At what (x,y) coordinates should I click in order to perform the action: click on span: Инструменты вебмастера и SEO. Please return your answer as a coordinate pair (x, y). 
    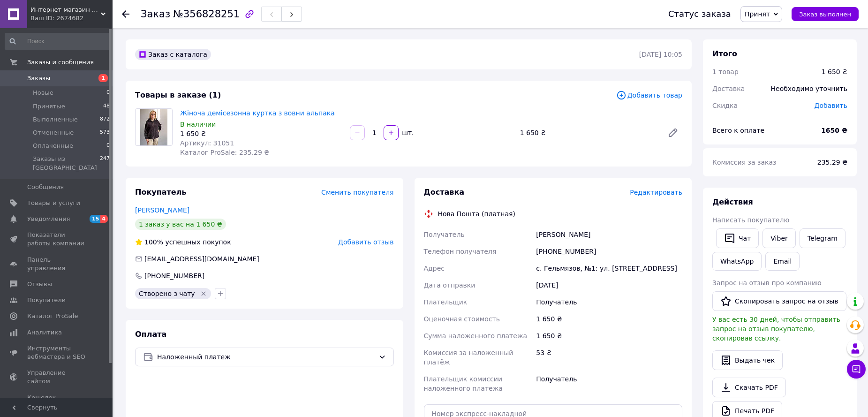
    Looking at the image, I should click on (57, 353).